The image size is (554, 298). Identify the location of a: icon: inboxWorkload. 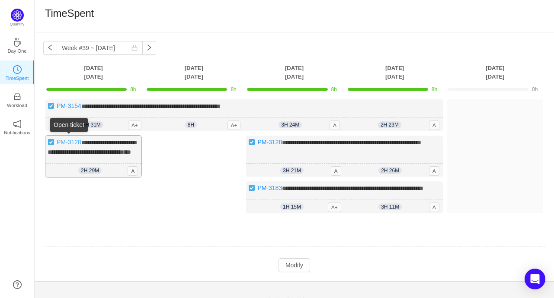
(17, 99).